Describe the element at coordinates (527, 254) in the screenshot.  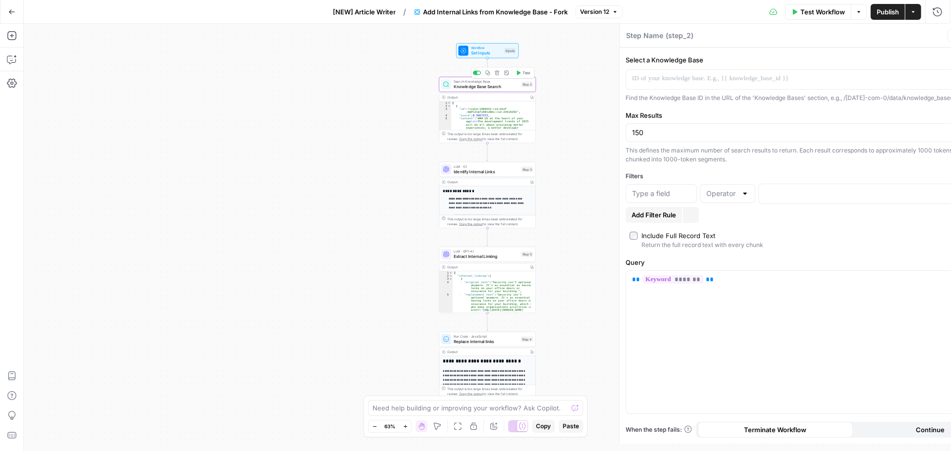
I see `div: Step 5` at that location.